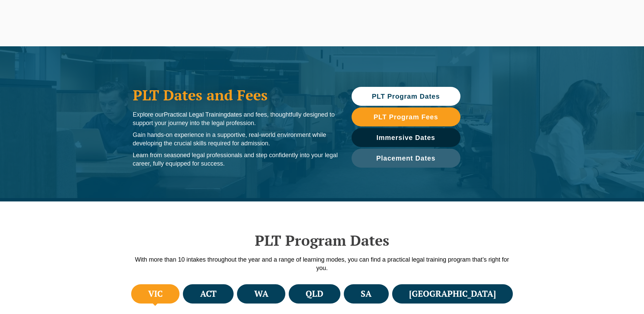 This screenshot has height=314, width=644. I want to click on span: PLT Program Fees, so click(406, 117).